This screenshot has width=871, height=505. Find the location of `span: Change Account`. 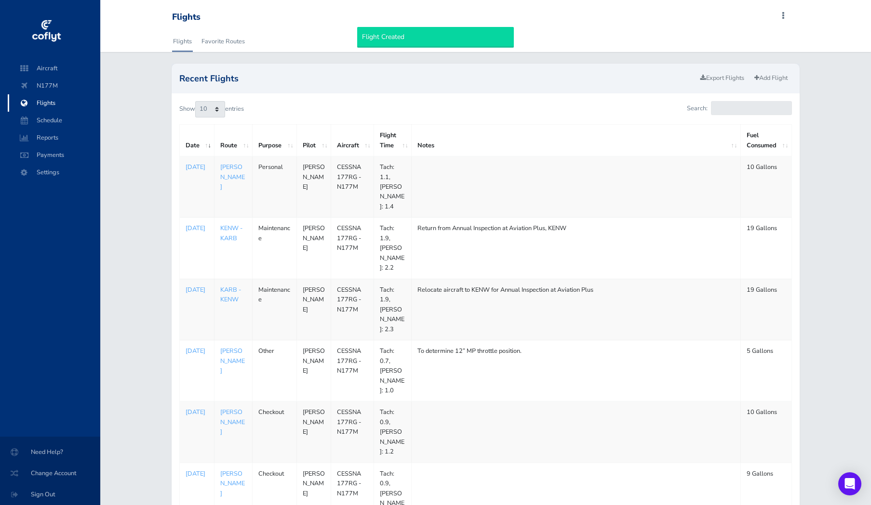

span: Change Account is located at coordinates (50, 474).